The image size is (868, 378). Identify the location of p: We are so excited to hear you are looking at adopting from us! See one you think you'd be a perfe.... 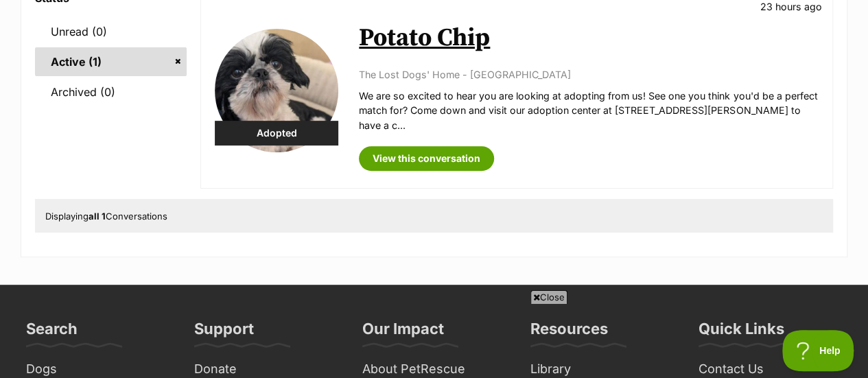
(588, 111).